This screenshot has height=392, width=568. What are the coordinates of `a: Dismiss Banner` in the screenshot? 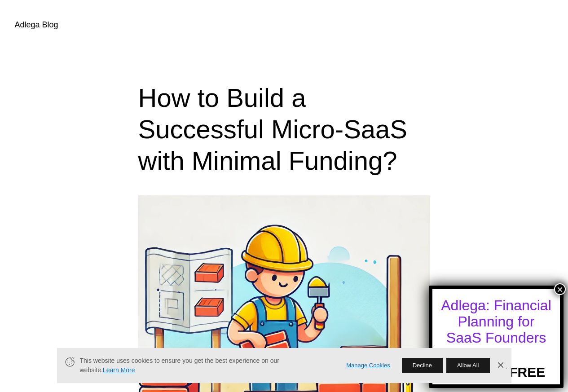 It's located at (500, 365).